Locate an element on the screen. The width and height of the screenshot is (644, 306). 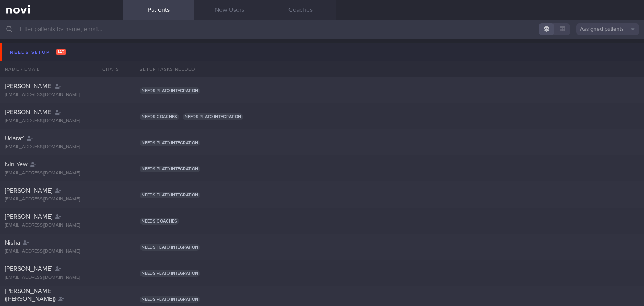
button: Assigned patients is located at coordinates (608, 30).